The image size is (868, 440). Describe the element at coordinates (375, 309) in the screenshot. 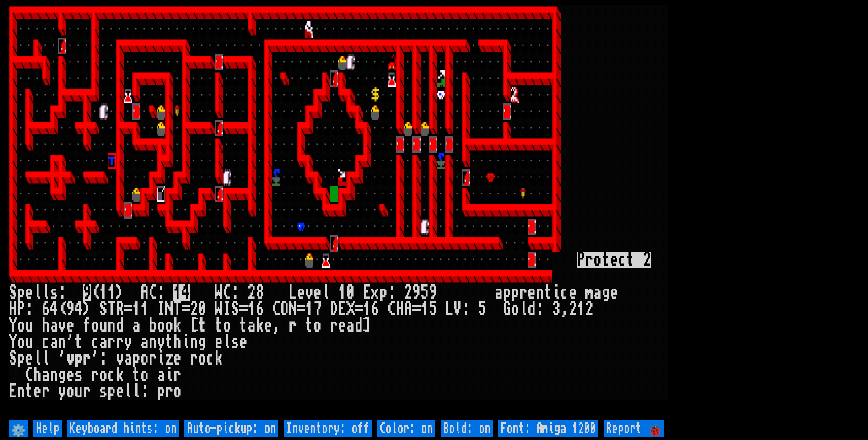

I see `div: 6` at that location.